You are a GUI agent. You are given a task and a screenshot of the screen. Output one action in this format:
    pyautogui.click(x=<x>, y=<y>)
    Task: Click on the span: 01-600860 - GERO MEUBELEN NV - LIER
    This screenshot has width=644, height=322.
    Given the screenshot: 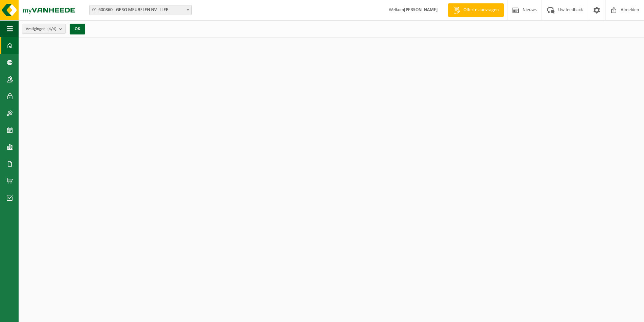 What is the action you would take?
    pyautogui.click(x=140, y=10)
    